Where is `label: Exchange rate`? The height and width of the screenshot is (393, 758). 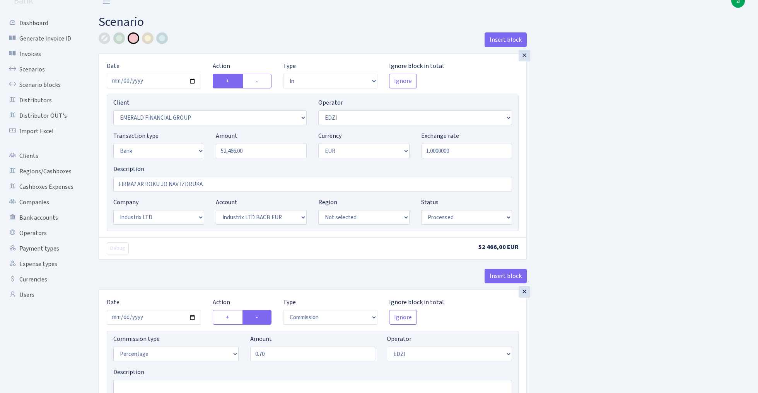 label: Exchange rate is located at coordinates (440, 136).